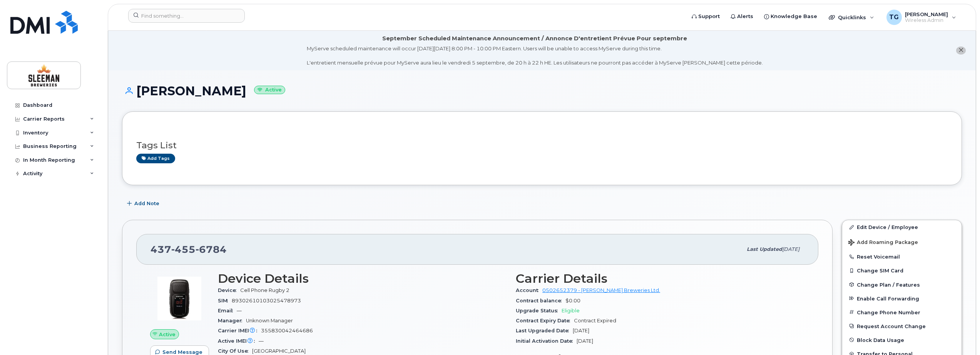 This screenshot has height=355, width=980. What do you see at coordinates (229, 290) in the screenshot?
I see `span: Device` at bounding box center [229, 290].